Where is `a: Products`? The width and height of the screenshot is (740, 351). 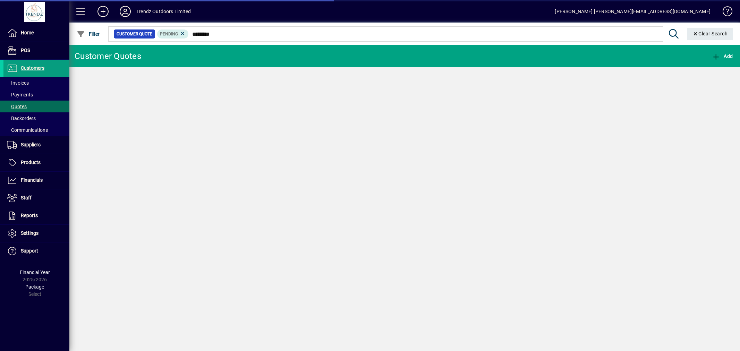
a: Products is located at coordinates (36, 163).